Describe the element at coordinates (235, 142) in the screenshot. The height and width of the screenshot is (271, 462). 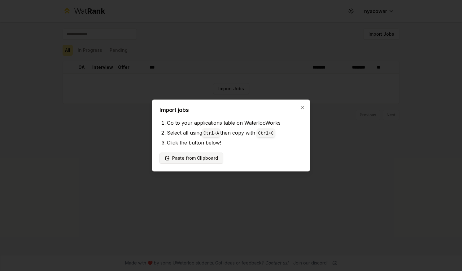
I see `li: Click the button below!` at that location.